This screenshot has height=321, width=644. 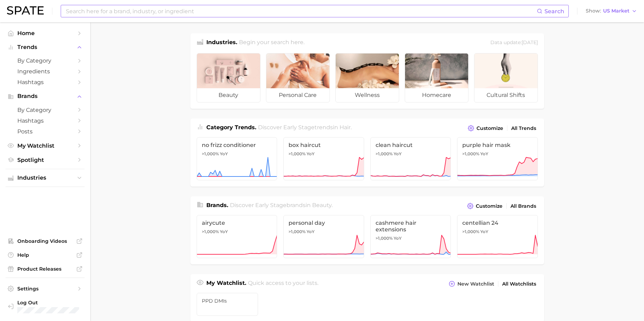 I want to click on span: All Watchlists, so click(x=520, y=284).